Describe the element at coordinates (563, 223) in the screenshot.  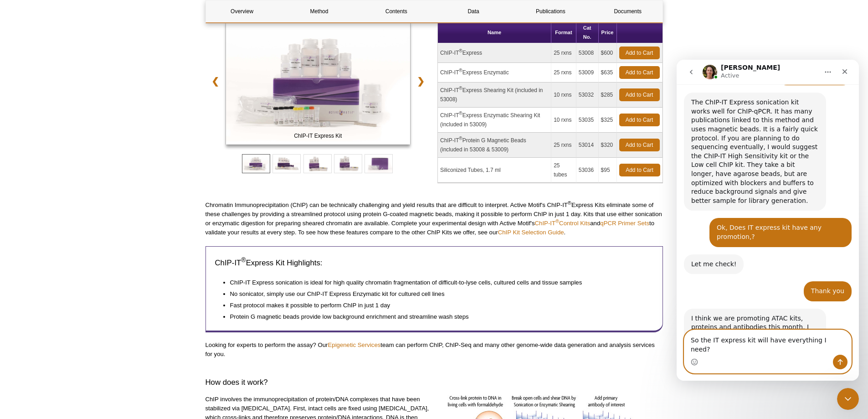
I see `a: ChIP-IT®Control Kits` at that location.